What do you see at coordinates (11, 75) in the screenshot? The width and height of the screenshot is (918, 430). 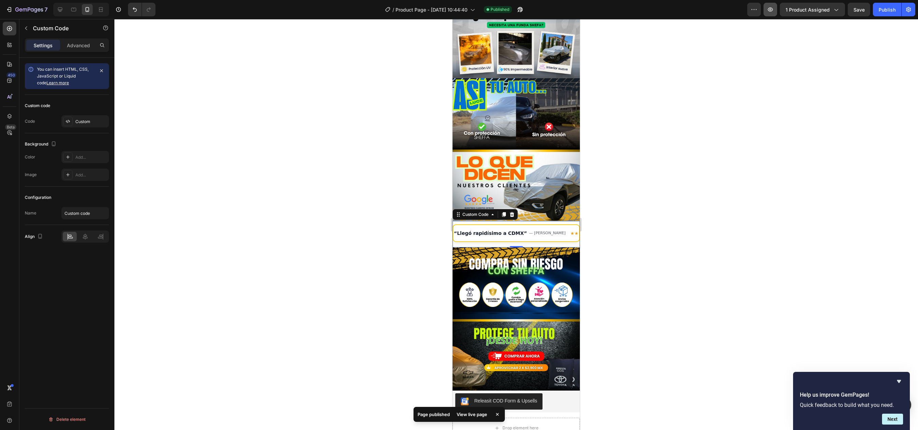 I see `div: 450` at bounding box center [11, 75].